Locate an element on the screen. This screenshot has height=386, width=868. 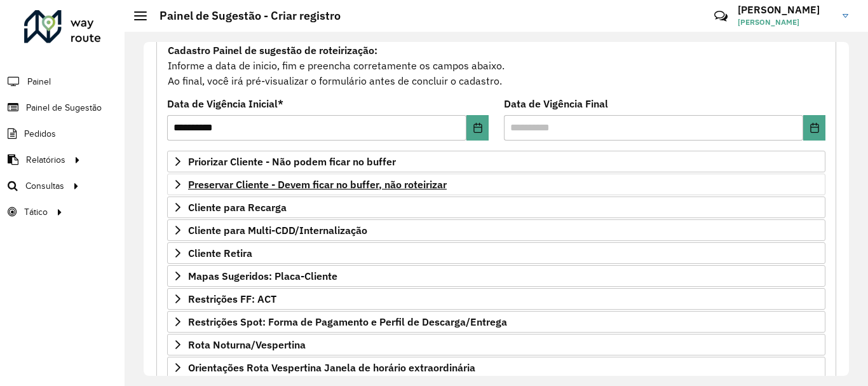
label: Data de Vigência Final is located at coordinates (556, 104).